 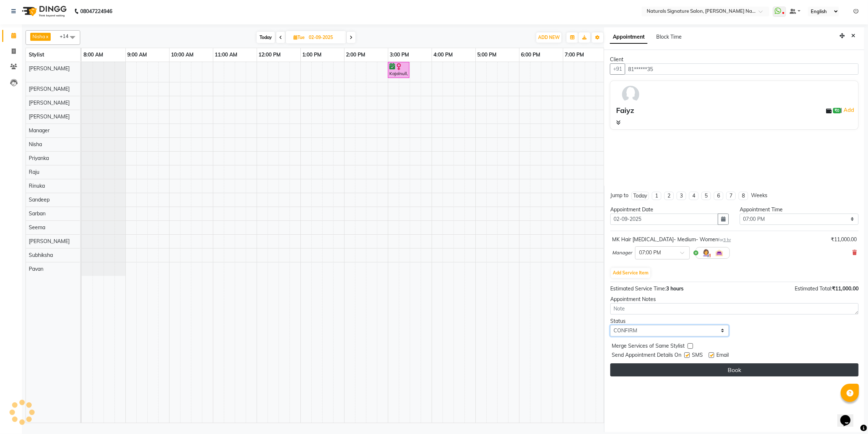 What do you see at coordinates (698, 356) in the screenshot?
I see `span: SMS` at bounding box center [698, 356].